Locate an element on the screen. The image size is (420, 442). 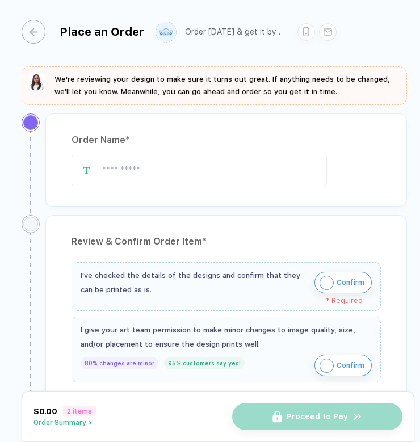
button: We're reviewing your design to make sure it turns out great. If anything needs to be changed, we'... is located at coordinates (214, 86).